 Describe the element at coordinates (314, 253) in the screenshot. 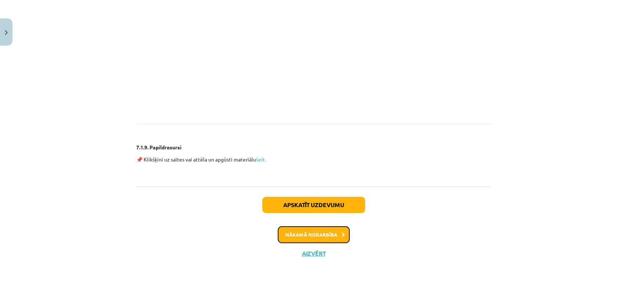

I see `button: Aizvērt` at that location.